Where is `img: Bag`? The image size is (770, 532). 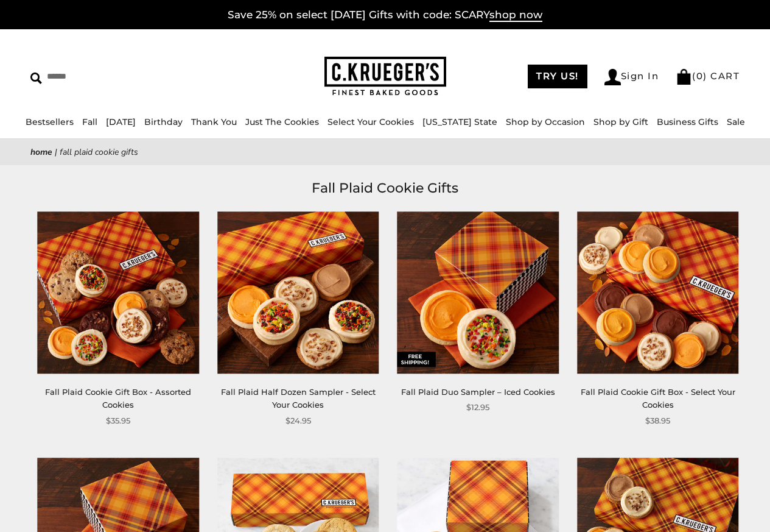
img: Bag is located at coordinates (684, 77).